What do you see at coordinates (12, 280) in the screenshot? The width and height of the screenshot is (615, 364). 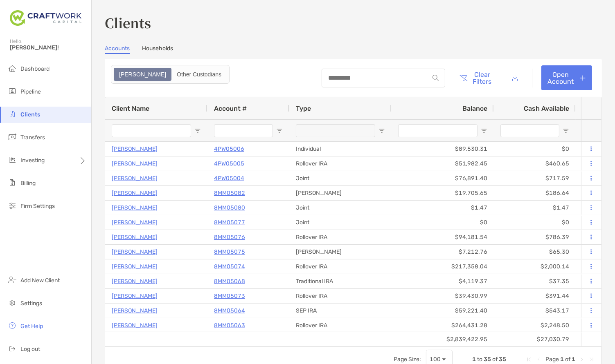 I see `img: add_new_client icon` at bounding box center [12, 280].